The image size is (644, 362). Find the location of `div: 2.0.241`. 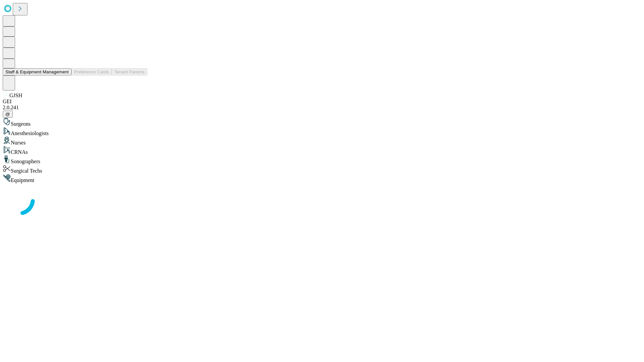

div: 2.0.241 is located at coordinates (322, 108).